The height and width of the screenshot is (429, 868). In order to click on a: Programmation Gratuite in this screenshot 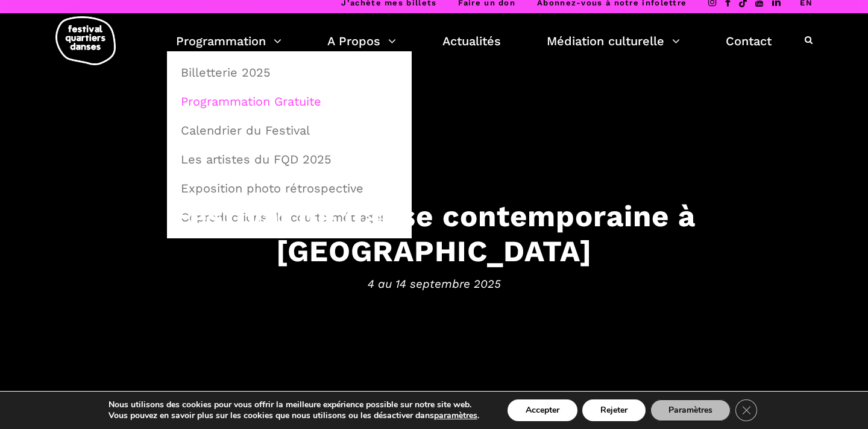, I will do `click(289, 101)`.